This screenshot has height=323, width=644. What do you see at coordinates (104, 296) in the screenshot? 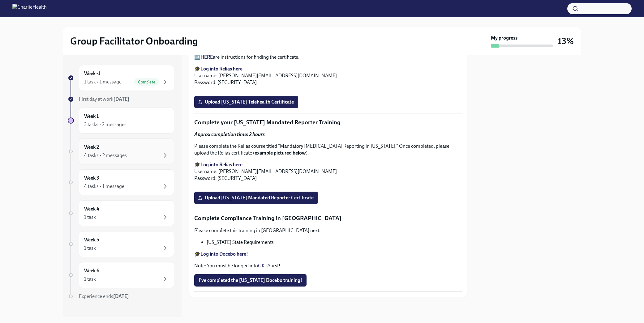
I see `span: Experience ends` at bounding box center [104, 296].